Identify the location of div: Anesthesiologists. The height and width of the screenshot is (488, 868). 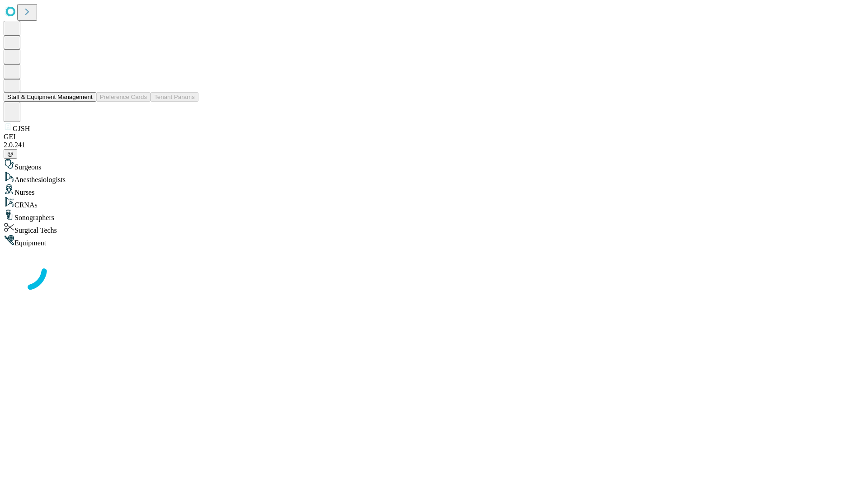
(434, 177).